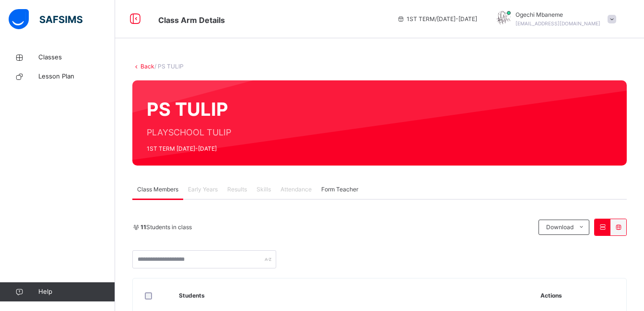  I want to click on span: Ogechi Mbaneme, so click(558, 15).